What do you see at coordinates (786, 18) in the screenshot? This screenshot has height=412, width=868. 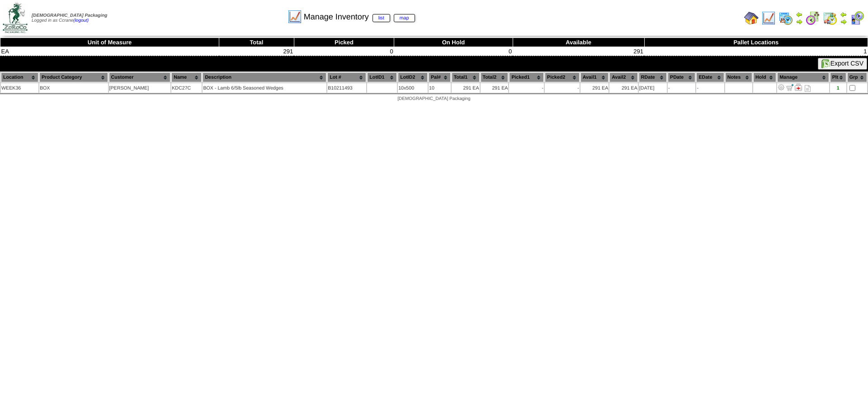 I see `img: calendarprod.gif` at bounding box center [786, 18].